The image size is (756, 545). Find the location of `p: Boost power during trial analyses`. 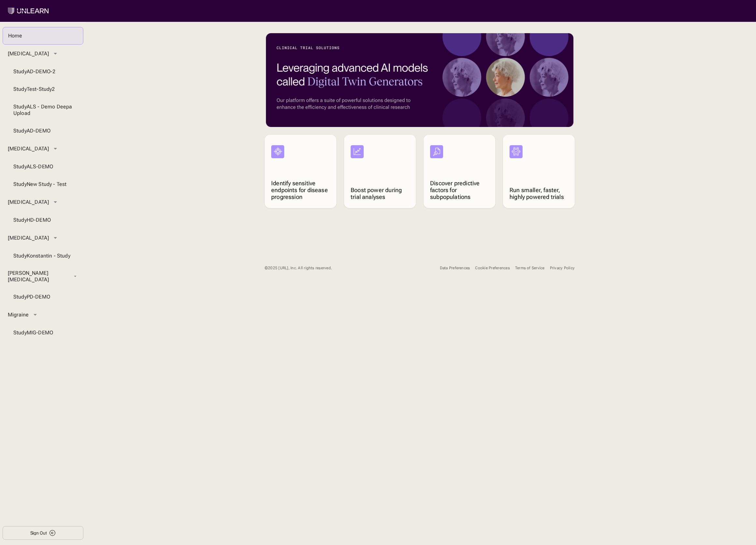

p: Boost power during trial analyses is located at coordinates (380, 194).